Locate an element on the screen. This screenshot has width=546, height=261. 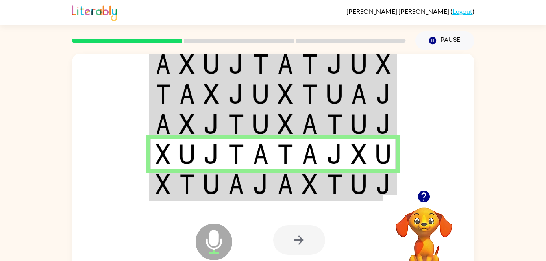
img: Literably is located at coordinates (94, 12).